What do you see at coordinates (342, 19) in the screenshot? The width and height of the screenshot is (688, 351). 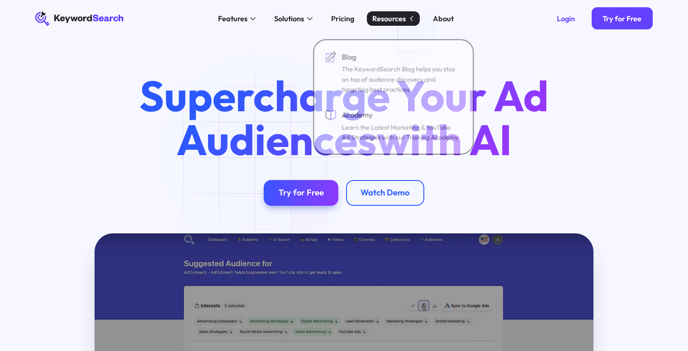 I see `div: Pricing` at bounding box center [342, 19].